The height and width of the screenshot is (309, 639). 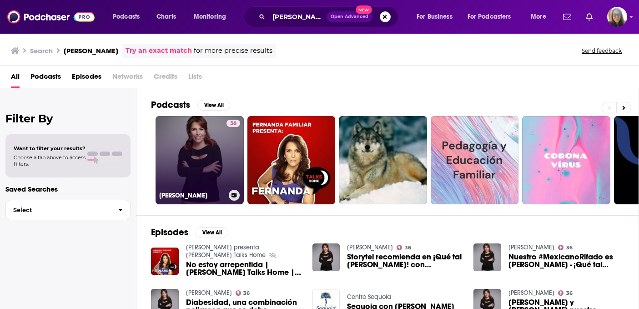 What do you see at coordinates (165, 261) in the screenshot?
I see `img: No estoy arrepentida | Fernanda Talks Home | Fernanda Familiar` at bounding box center [165, 261].